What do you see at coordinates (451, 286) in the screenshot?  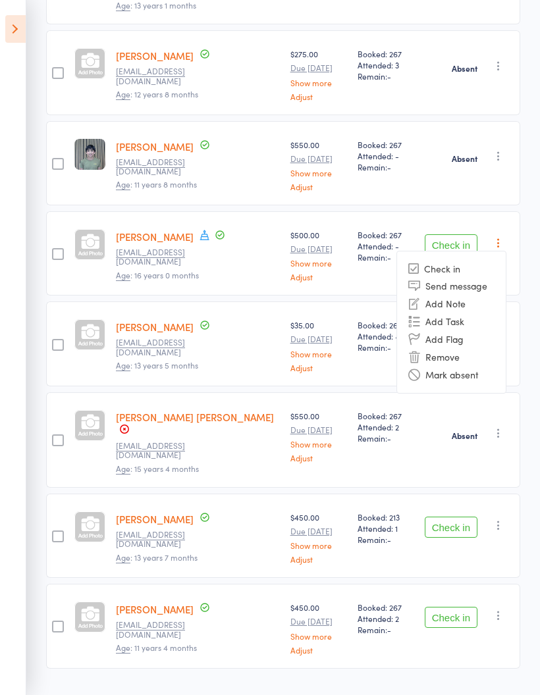 I see `li: Send message` at bounding box center [451, 286].